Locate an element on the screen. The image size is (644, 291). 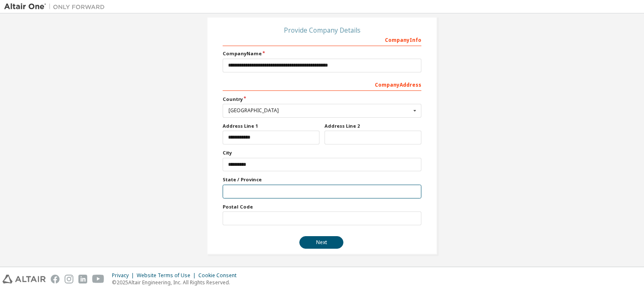
div: Privacy is located at coordinates (124, 276).